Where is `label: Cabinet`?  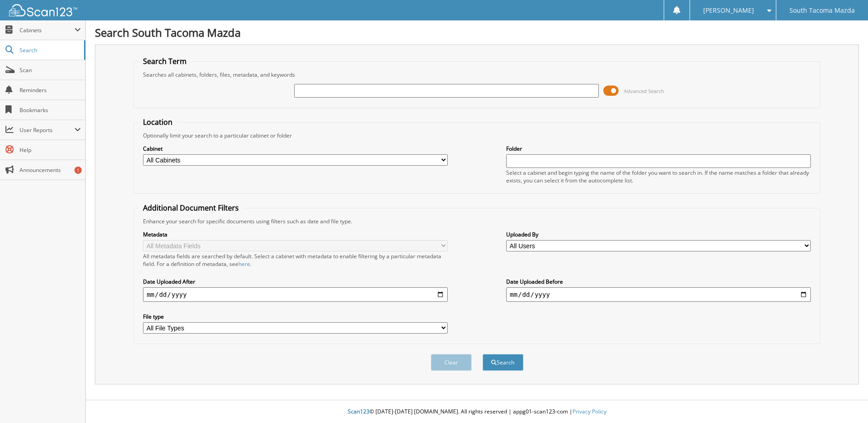
label: Cabinet is located at coordinates (295, 148).